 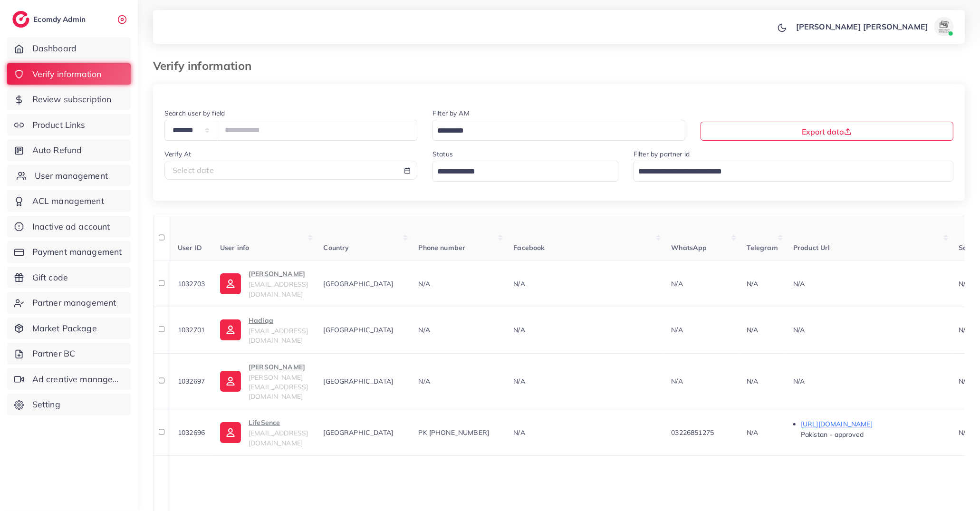 I want to click on a: ACL management, so click(x=69, y=201).